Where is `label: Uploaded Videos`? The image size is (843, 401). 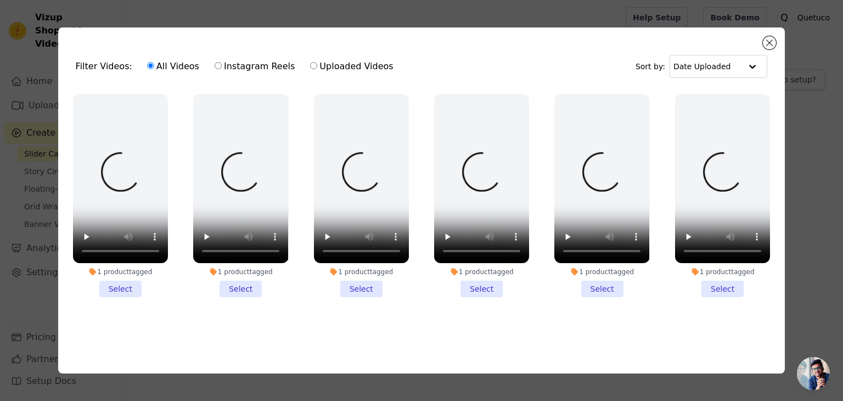
label: Uploaded Videos is located at coordinates (351, 66).